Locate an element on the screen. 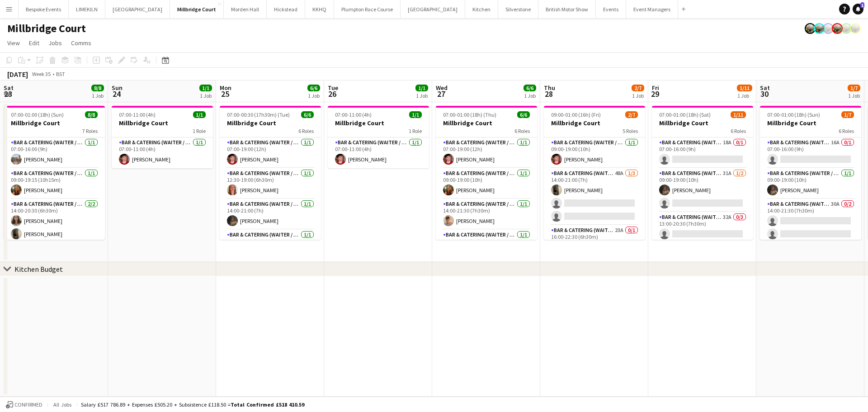 The image size is (868, 412). app-job-card: 09:00-01:00 (16h) (Fri)2/7Millbridge Court5 RolesBar & Catering (Waiter / waitress)1/109:00-19:00... is located at coordinates (595, 173).